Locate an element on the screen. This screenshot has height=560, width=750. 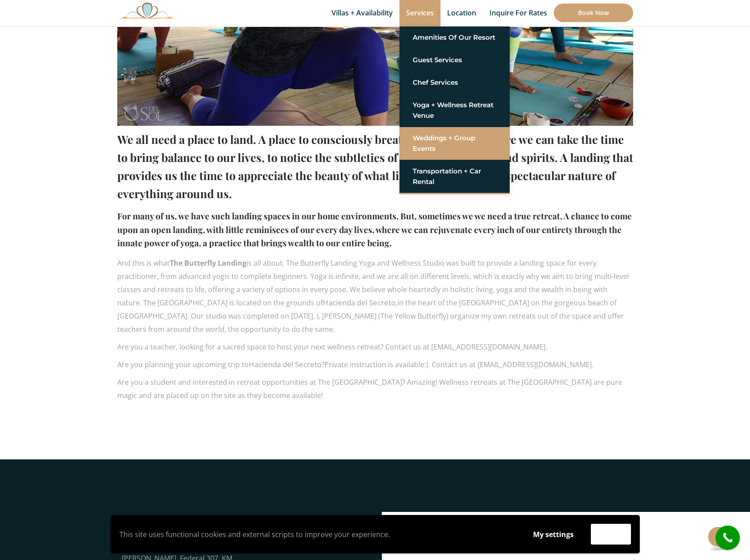
button: Accept is located at coordinates (611, 534).